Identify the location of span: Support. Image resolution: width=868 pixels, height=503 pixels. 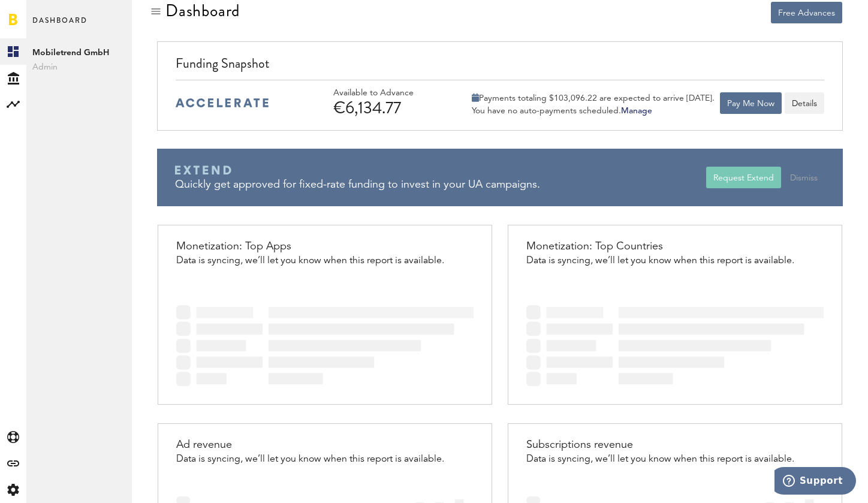
(46, 14).